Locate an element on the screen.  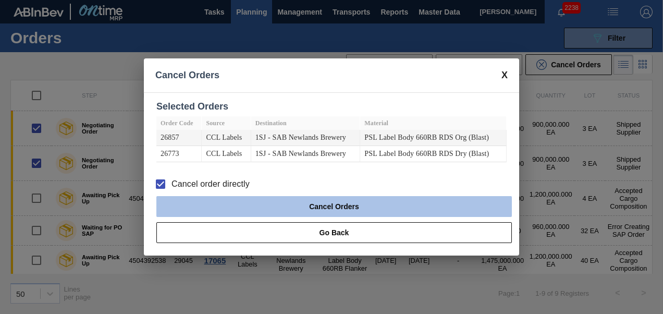
td: PSL Label Body 660RB RDS Org (Blast) is located at coordinates (433, 138).